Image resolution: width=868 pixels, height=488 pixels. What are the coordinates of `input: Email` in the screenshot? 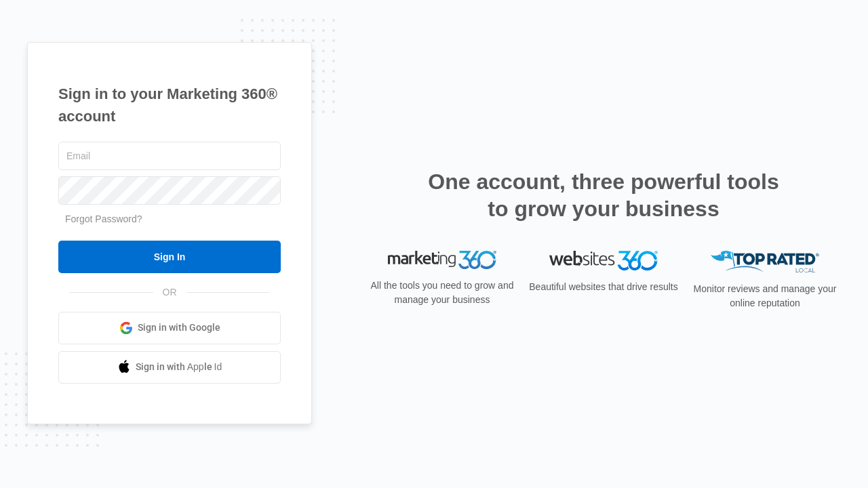 It's located at (169, 156).